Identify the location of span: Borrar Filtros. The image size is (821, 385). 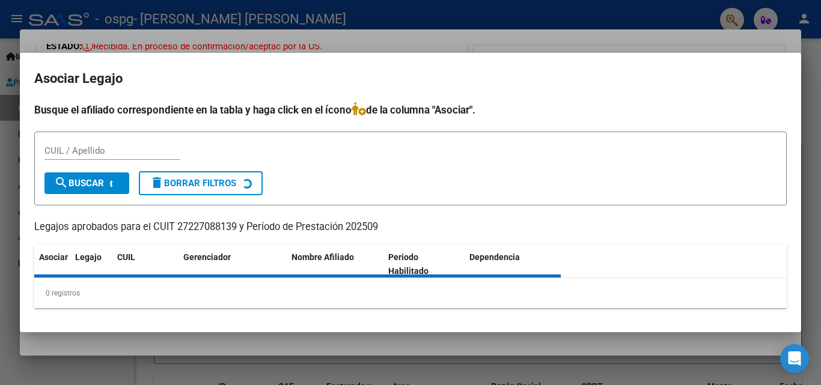
(193, 183).